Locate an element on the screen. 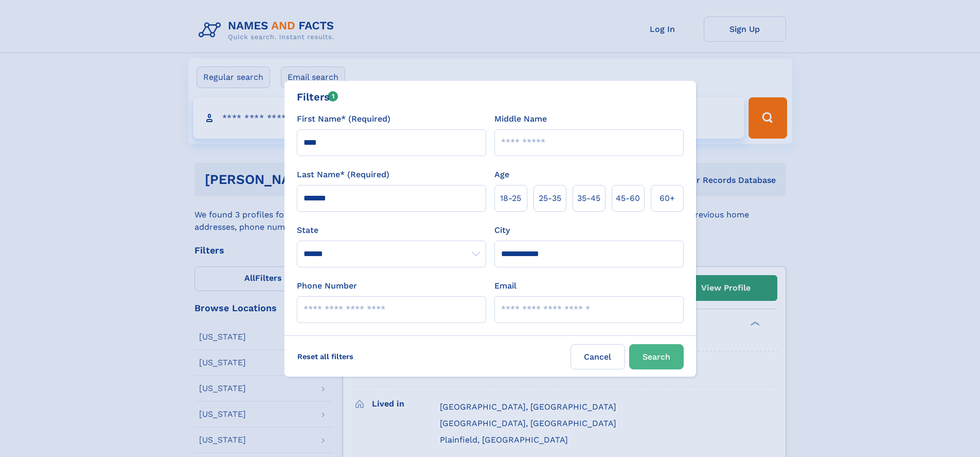  label: Email is located at coordinates (505, 286).